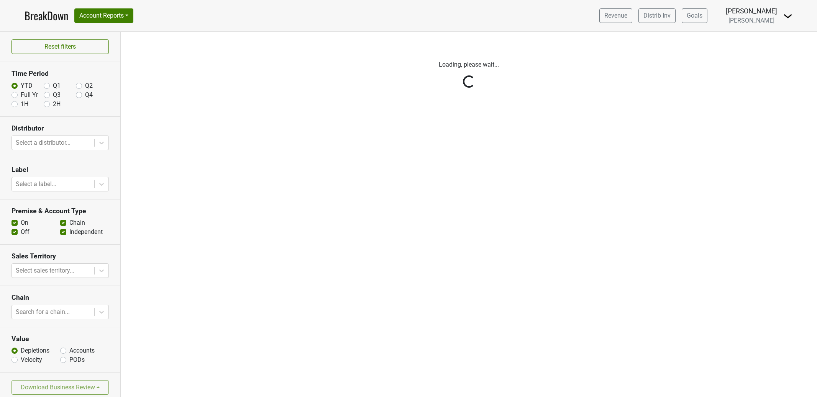  I want to click on a: Distrib Inv, so click(656, 16).